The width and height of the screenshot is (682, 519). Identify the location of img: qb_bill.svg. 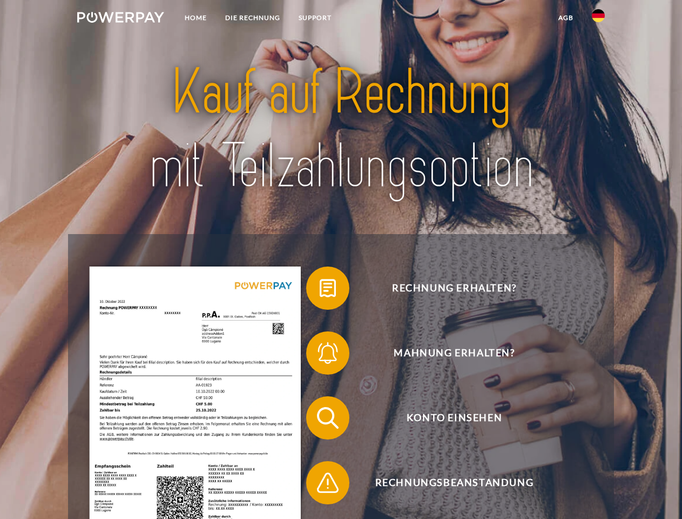
(328, 288).